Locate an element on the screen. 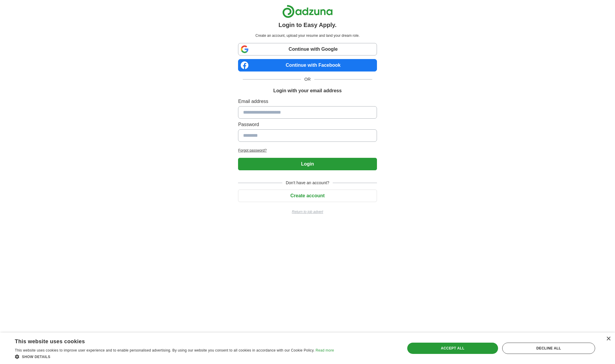 The height and width of the screenshot is (364, 615). a: Continue with Facebook is located at coordinates (307, 65).